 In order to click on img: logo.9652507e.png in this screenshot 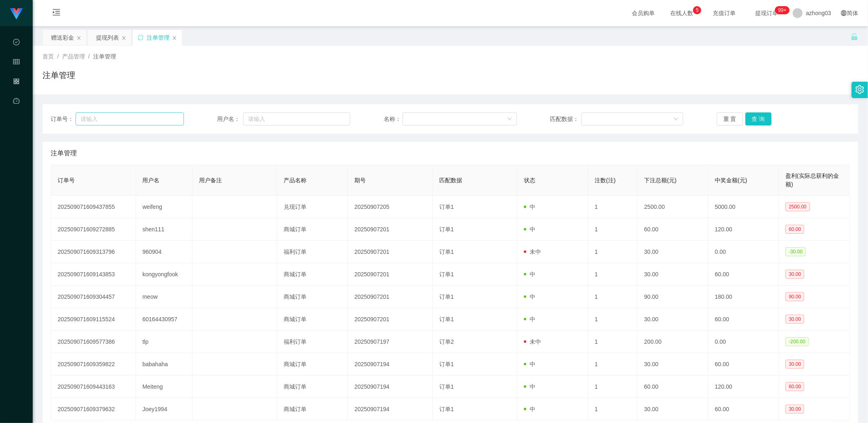, I will do `click(16, 14)`.